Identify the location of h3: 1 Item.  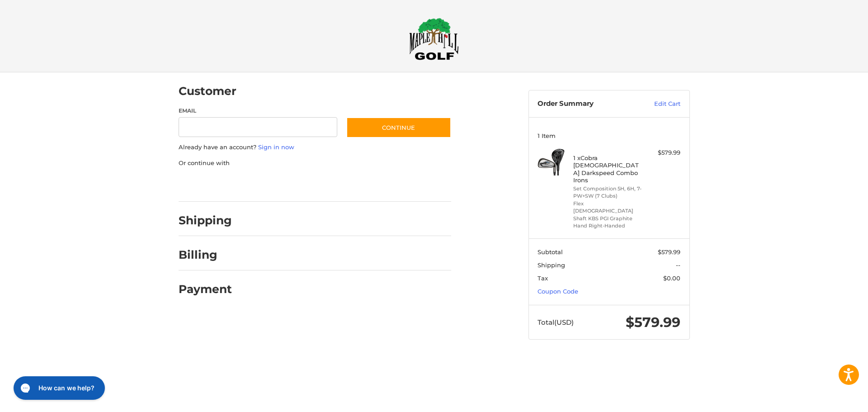
(610, 136).